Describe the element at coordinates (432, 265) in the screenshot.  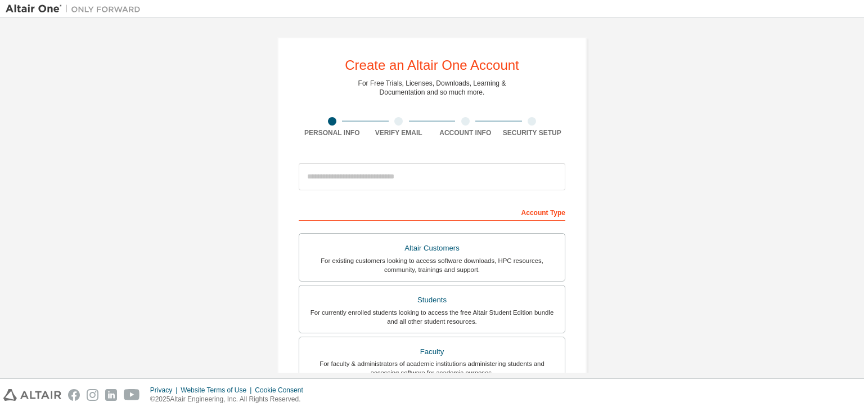
I see `div: For existing customers looking to access software downloads, HPC resources, community, trainings ...` at that location.